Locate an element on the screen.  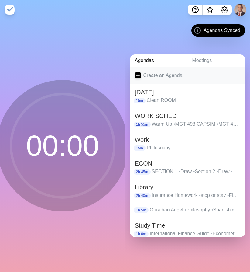
span: Agendas Synced is located at coordinates (222, 30).